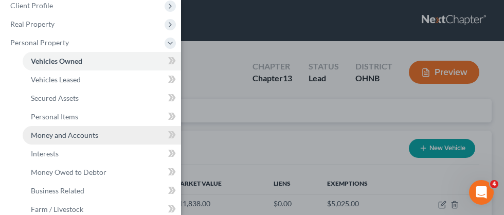 Image resolution: width=504 pixels, height=215 pixels. Describe the element at coordinates (31, 5) in the screenshot. I see `span: Client Profile` at that location.